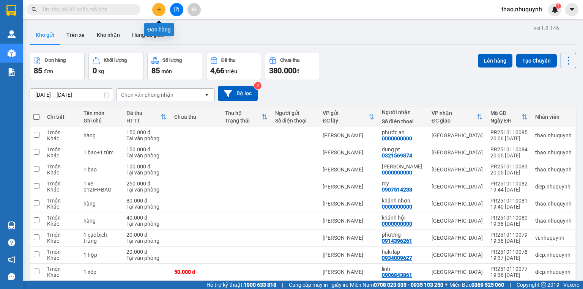 The height and width of the screenshot is (289, 583). What do you see at coordinates (572, 9) in the screenshot?
I see `button: caret-down` at bounding box center [572, 9].